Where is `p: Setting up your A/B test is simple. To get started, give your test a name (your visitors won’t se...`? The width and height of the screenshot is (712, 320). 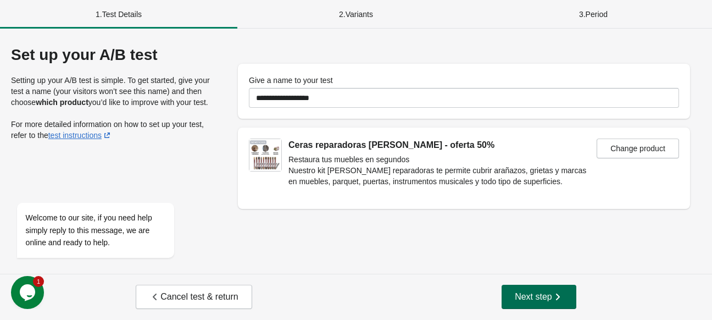 p: Setting up your A/B test is simple. To get started, give your test a name (your visitors won’t se... is located at coordinates (113, 91).